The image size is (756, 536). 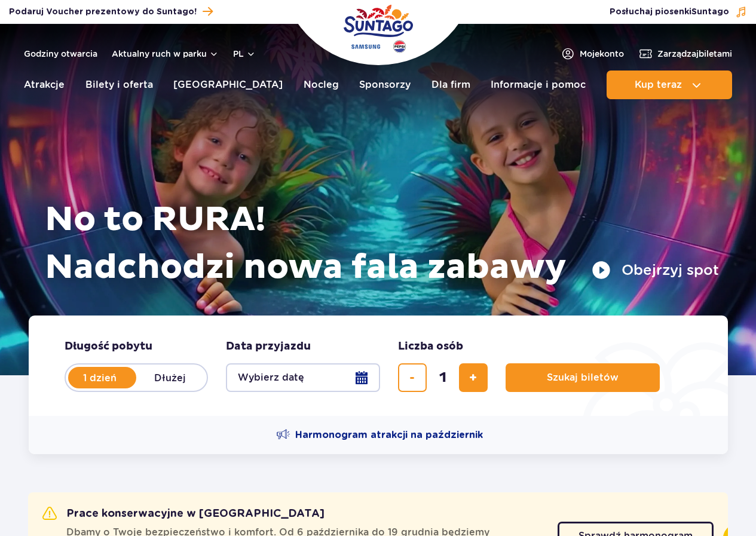 I want to click on button: Wybierz datę, so click(x=303, y=378).